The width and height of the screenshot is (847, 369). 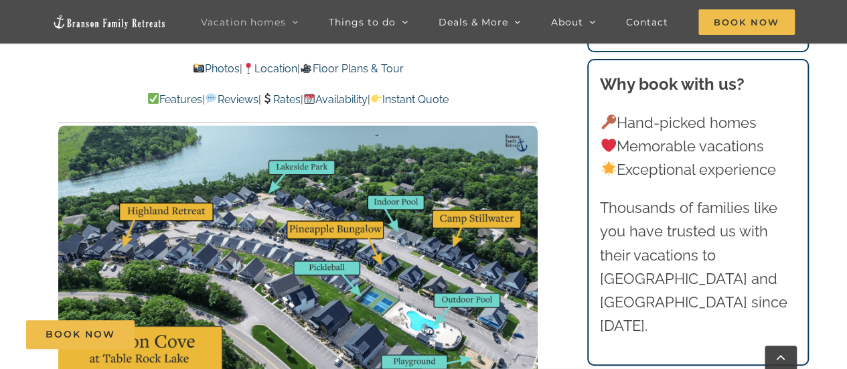 What do you see at coordinates (243, 22) in the screenshot?
I see `span: Vacation homes` at bounding box center [243, 22].